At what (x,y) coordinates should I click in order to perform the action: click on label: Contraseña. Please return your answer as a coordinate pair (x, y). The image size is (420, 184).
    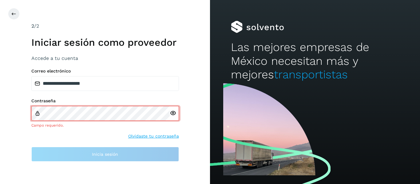
    Looking at the image, I should click on (105, 101).